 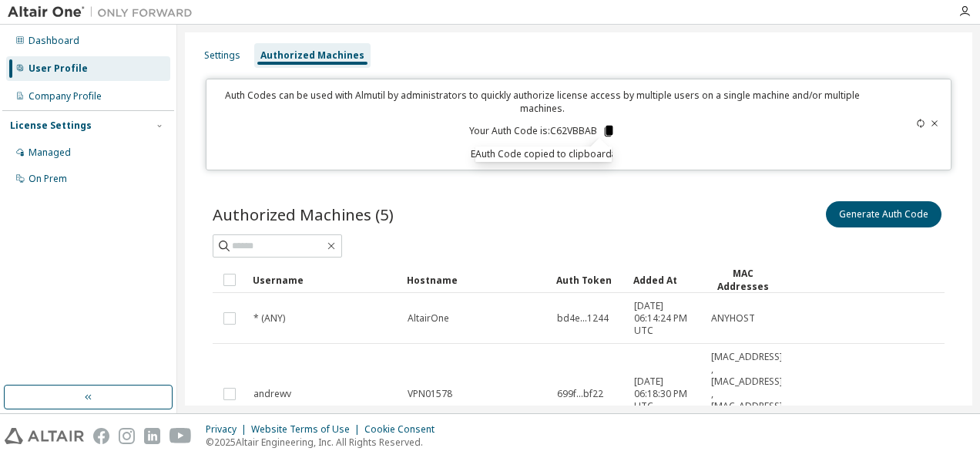 I want to click on div: Username, so click(x=323, y=280).